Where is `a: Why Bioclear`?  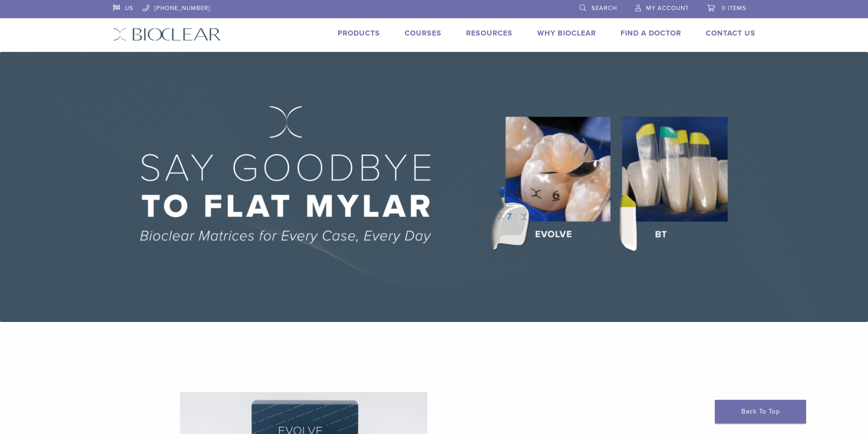 a: Why Bioclear is located at coordinates (566, 33).